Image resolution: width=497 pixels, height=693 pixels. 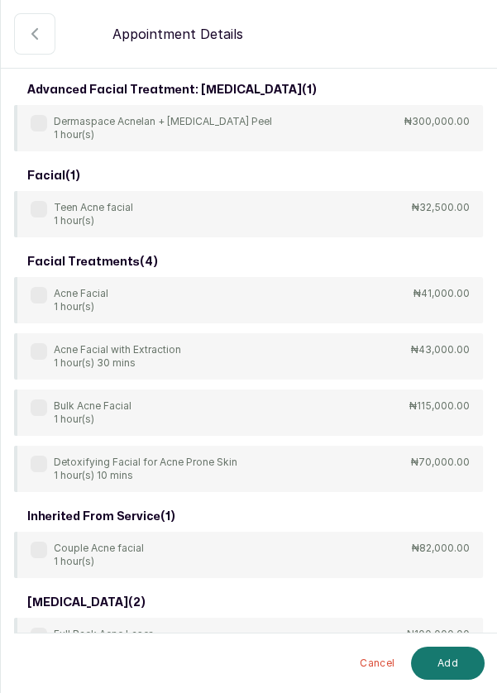 I want to click on p: Appointment Details, so click(x=178, y=34).